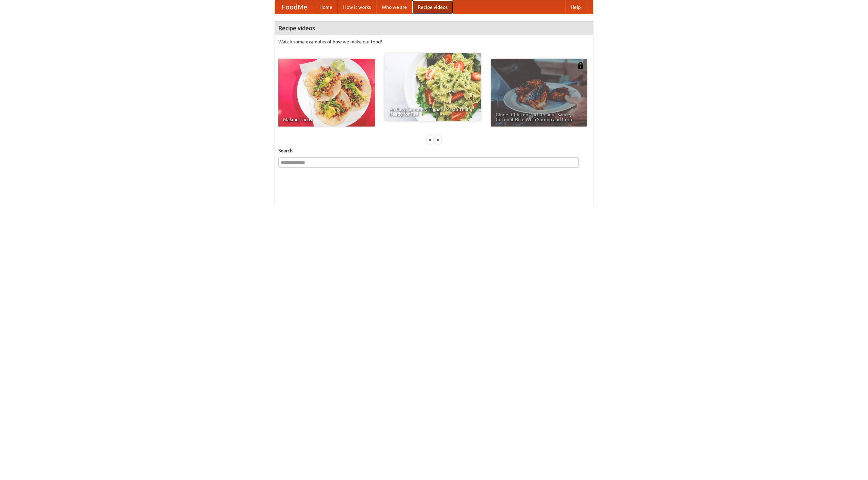 This screenshot has height=480, width=868. Describe the element at coordinates (434, 28) in the screenshot. I see `h4: Recipe videos` at that location.